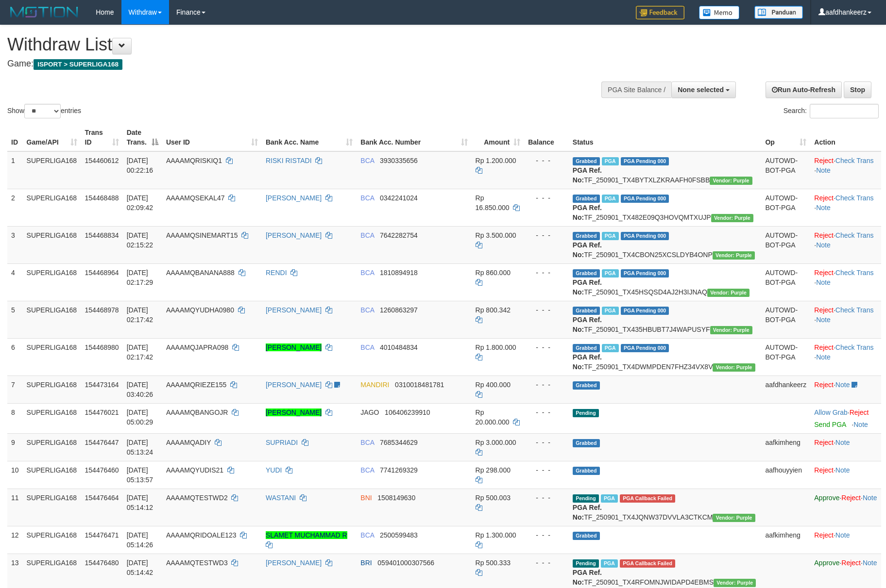  I want to click on img: MOTION_logo.png, so click(44, 12).